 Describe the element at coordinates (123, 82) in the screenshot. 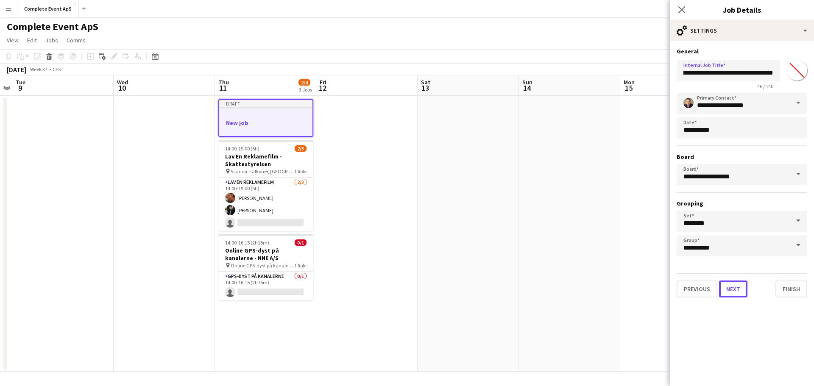

I see `span: Wed` at that location.